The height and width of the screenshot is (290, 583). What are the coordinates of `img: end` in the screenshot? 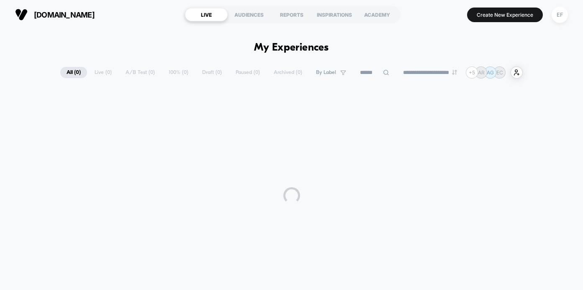 It's located at (454, 72).